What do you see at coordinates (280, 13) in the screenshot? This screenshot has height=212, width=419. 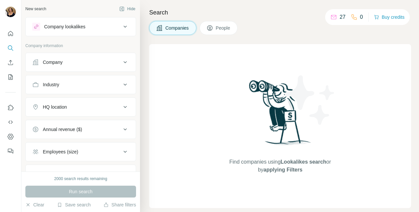 I see `h4: Search` at bounding box center [280, 13].